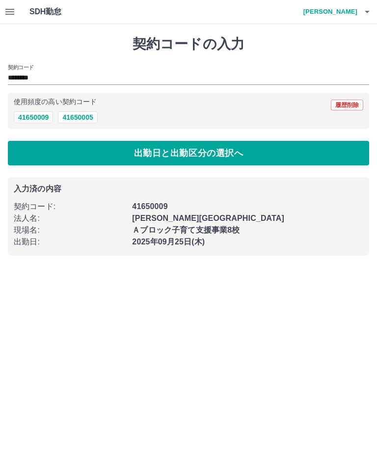  Describe the element at coordinates (347, 105) in the screenshot. I see `button: 履歴削除` at that location.